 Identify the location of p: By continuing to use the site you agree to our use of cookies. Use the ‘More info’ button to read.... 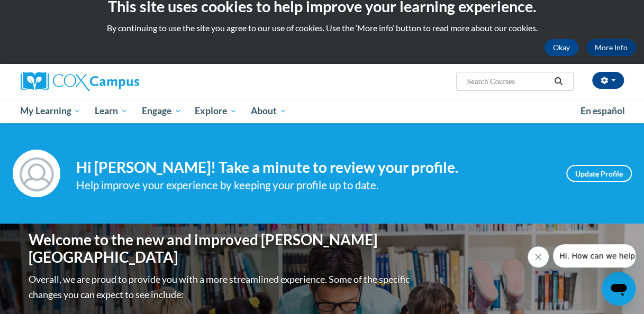
(322, 28).